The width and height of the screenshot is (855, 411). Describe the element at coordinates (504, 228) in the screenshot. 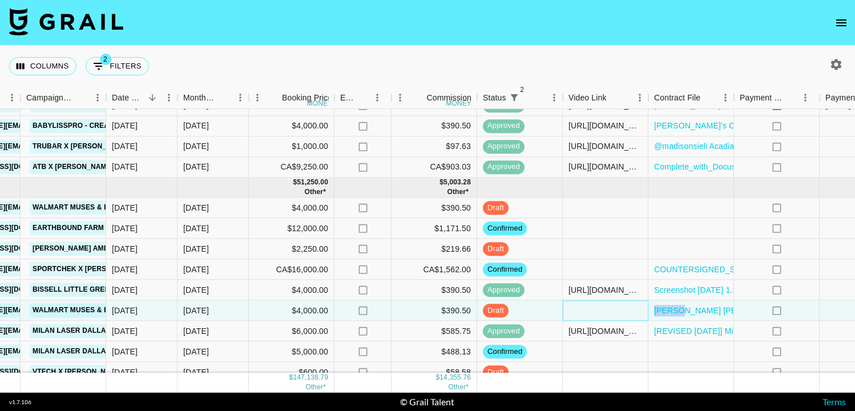

I see `span: confirmed` at that location.